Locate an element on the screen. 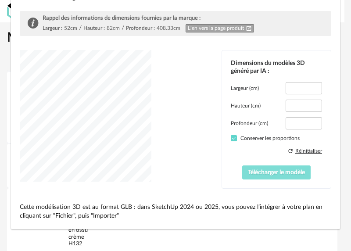 The height and width of the screenshot is (251, 351). div: Profondeur : is located at coordinates (141, 28).